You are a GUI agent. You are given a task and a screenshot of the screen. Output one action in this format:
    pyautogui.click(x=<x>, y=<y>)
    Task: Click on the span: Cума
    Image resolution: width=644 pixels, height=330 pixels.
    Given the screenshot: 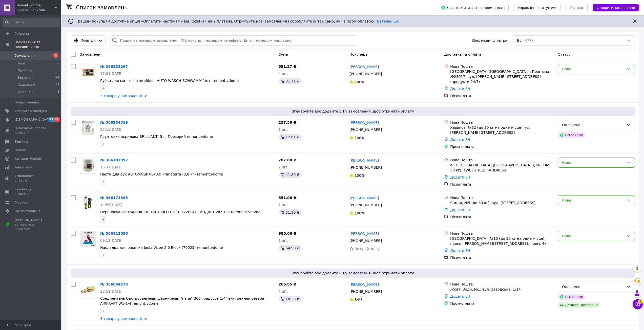 What is the action you would take?
    pyautogui.click(x=283, y=54)
    